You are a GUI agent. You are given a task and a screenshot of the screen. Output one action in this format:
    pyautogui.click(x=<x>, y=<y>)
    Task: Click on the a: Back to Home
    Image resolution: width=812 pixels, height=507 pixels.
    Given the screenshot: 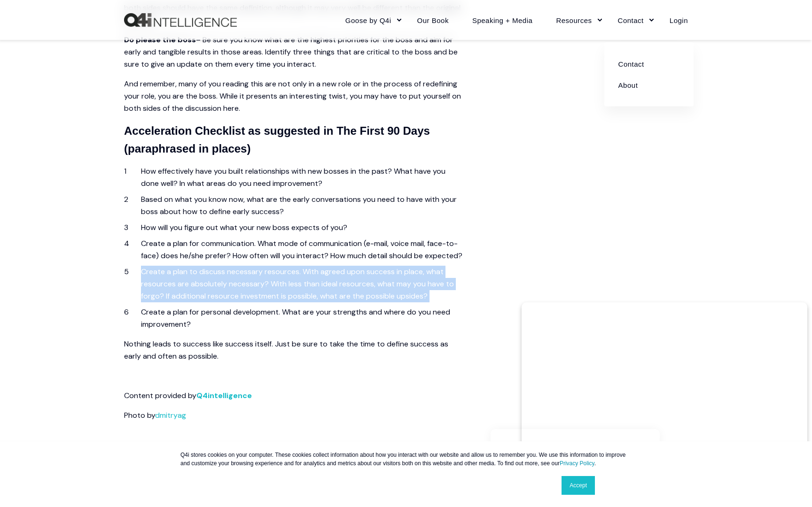 What is the action you would take?
    pyautogui.click(x=180, y=20)
    